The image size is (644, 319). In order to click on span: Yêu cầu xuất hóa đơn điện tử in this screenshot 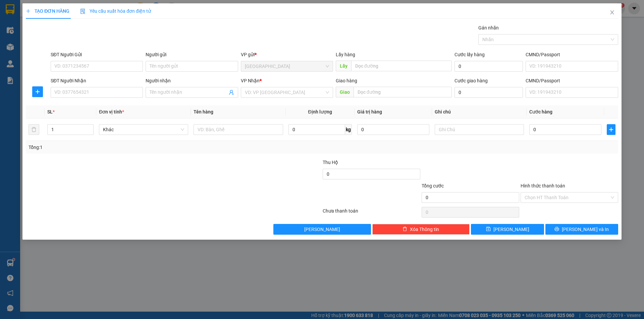, I will do `click(115, 11)`.